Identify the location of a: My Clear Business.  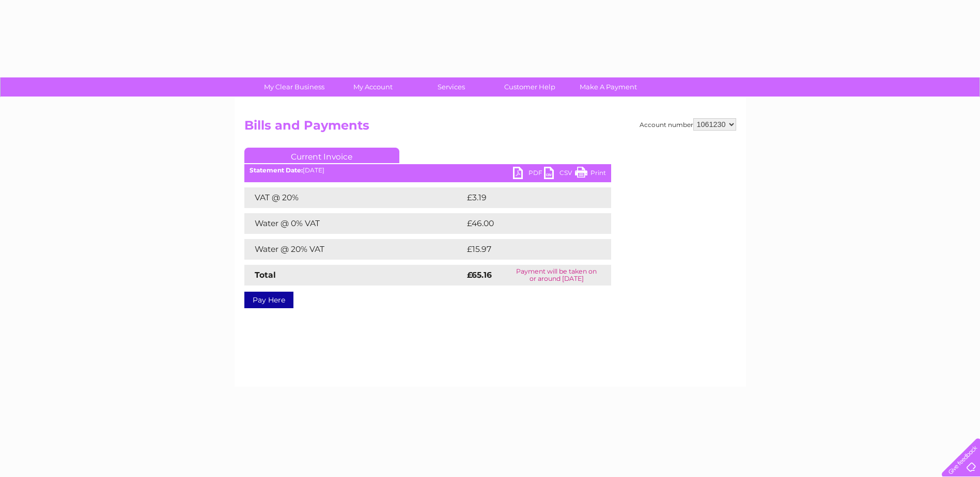
(294, 86).